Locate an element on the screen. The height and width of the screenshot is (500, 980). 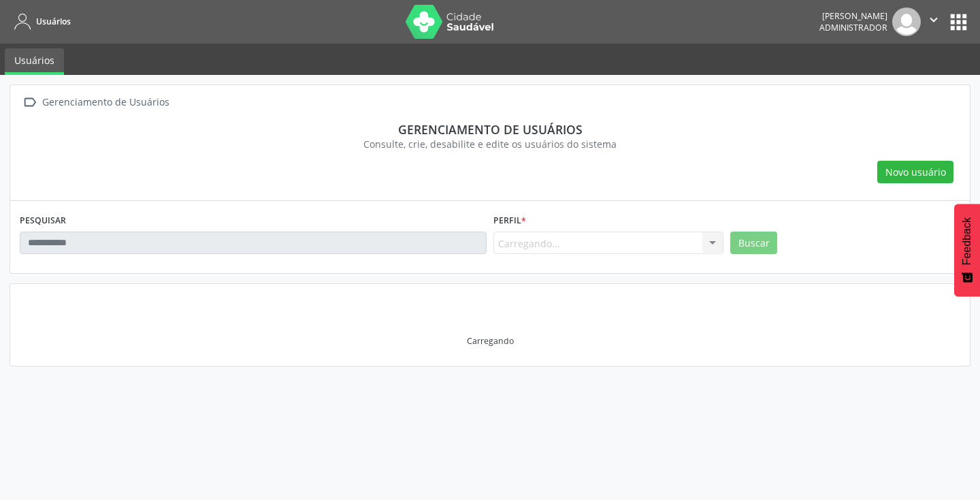
button: apps is located at coordinates (958, 22).